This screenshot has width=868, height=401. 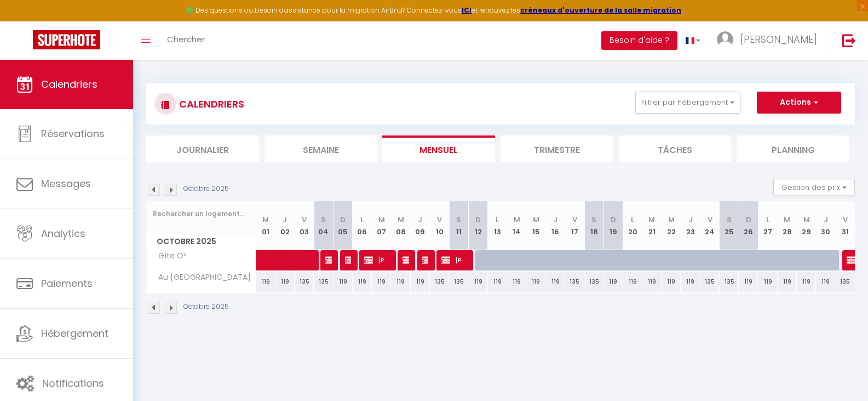 I want to click on th: 10, so click(x=439, y=225).